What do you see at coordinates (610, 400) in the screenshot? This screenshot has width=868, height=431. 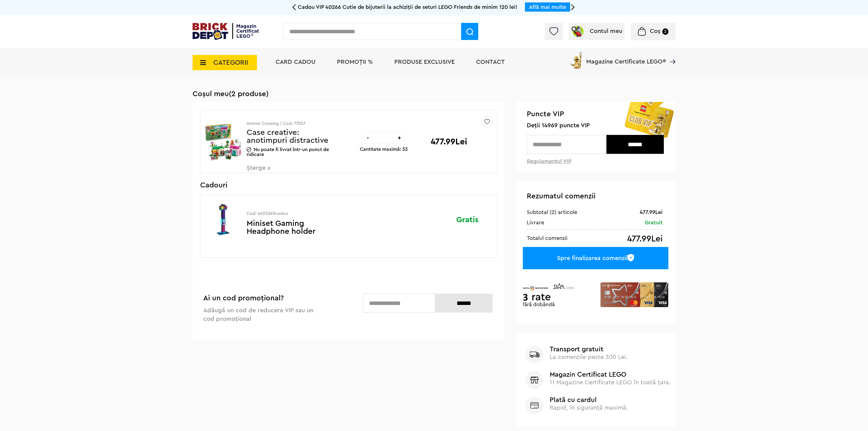 I see `b: Plată cu cardul` at bounding box center [610, 400].